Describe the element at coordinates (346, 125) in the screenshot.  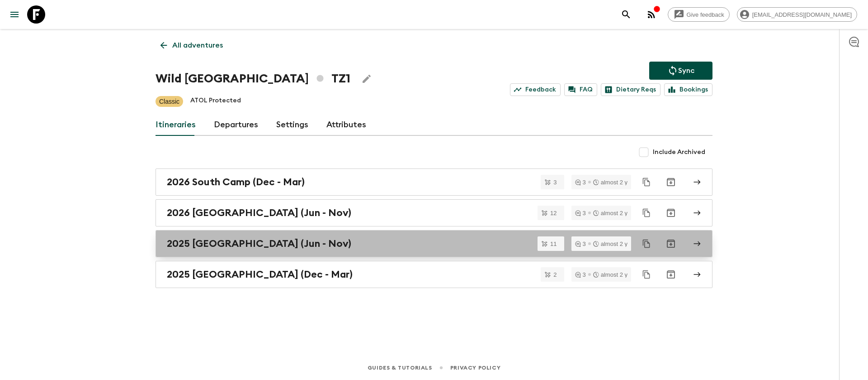
I see `a: Attributes` at that location.